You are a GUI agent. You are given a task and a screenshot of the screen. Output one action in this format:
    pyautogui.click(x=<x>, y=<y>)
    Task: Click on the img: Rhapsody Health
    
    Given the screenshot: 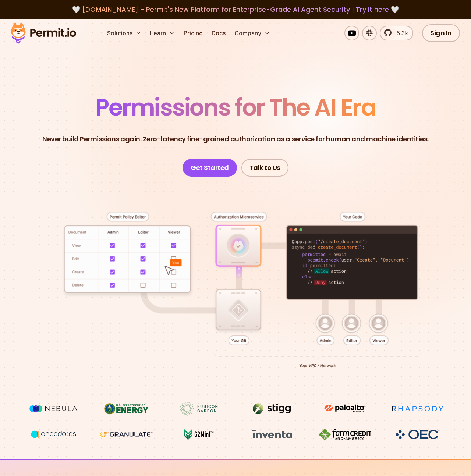 What is the action you would take?
    pyautogui.click(x=418, y=408)
    